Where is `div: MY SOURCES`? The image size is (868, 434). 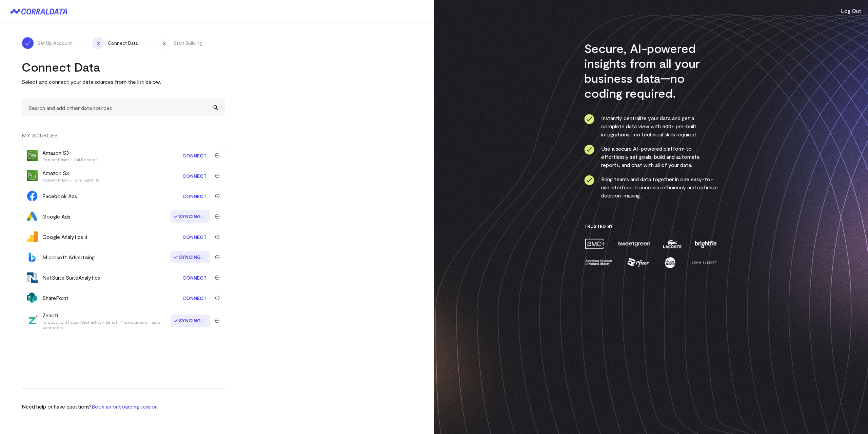 div: MY SOURCES is located at coordinates (123, 138).